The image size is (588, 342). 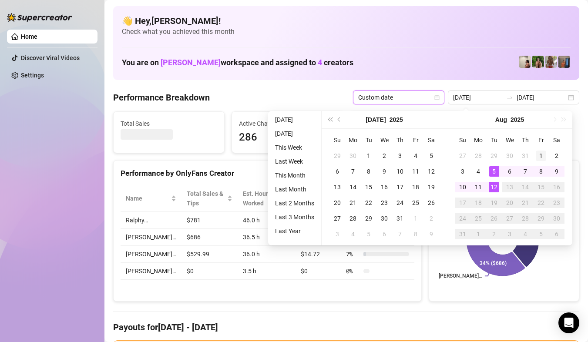 What do you see at coordinates (318, 254) in the screenshot?
I see `td: $14.72` at bounding box center [318, 254].